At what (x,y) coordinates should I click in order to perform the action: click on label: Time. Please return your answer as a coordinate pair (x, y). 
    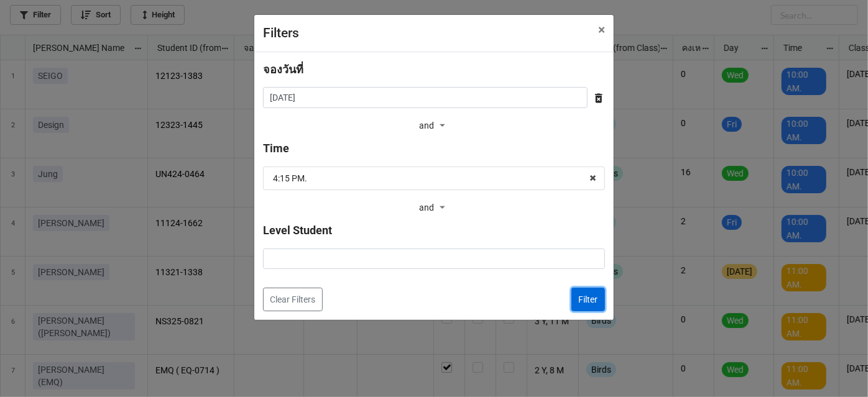
    Looking at the image, I should click on (276, 148).